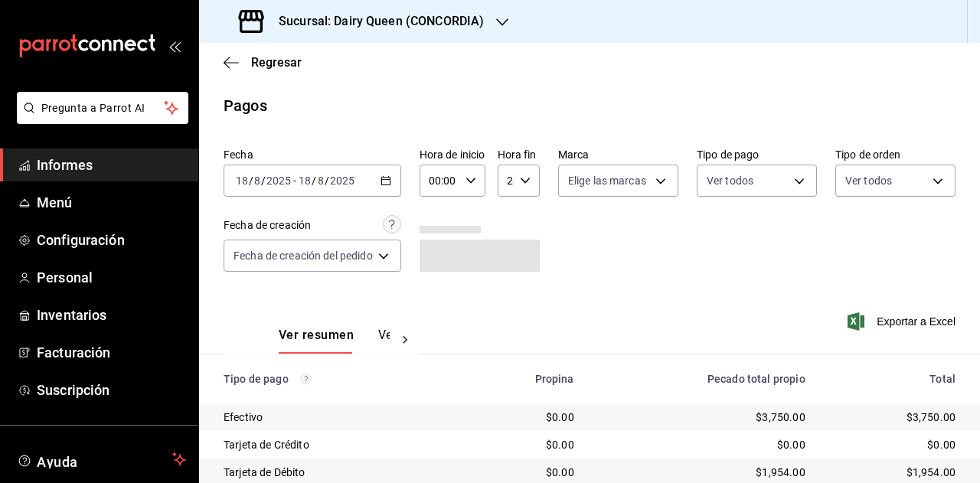 Image resolution: width=980 pixels, height=483 pixels. Describe the element at coordinates (57, 462) in the screenshot. I see `font: Ayuda` at that location.